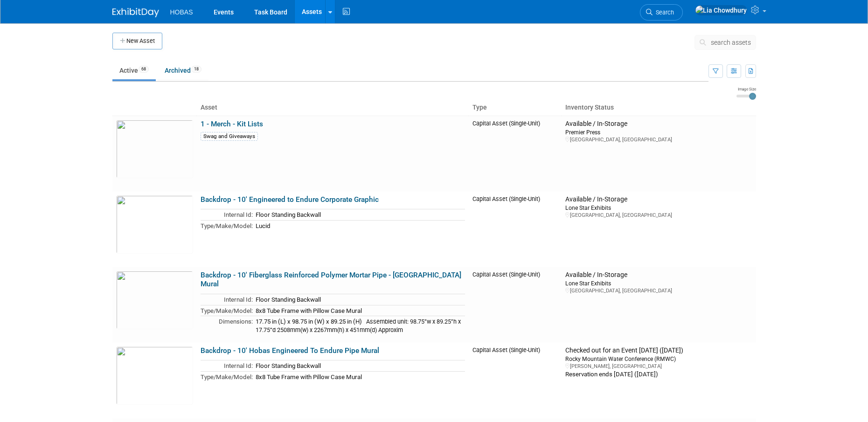 This screenshot has width=868, height=422. I want to click on button: New Asset, so click(137, 41).